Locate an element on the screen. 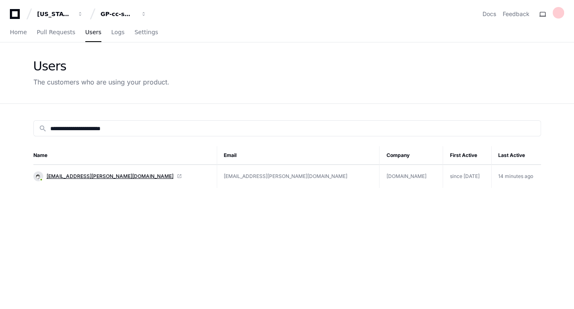 Image resolution: width=574 pixels, height=309 pixels. th: Company is located at coordinates (412, 155).